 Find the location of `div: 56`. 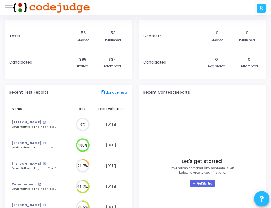

div: 56 is located at coordinates (83, 33).